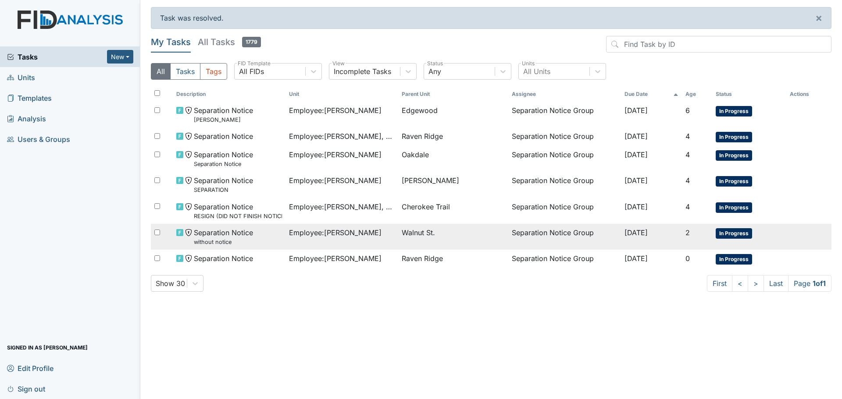 Image resolution: width=842 pixels, height=399 pixels. Describe the element at coordinates (238, 211) in the screenshot. I see `span: Separation Notice RESIGN (DID NOT FINISH NOTICE)` at that location.